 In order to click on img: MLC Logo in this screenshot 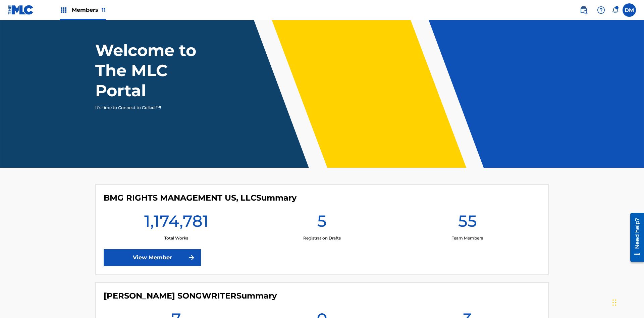, I will do `click(21, 10)`.